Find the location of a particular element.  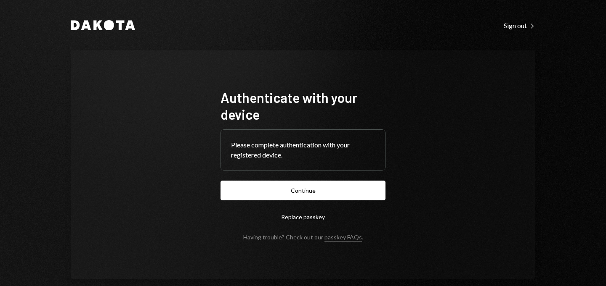

h1: Authenticate with your device is located at coordinates (303, 106).